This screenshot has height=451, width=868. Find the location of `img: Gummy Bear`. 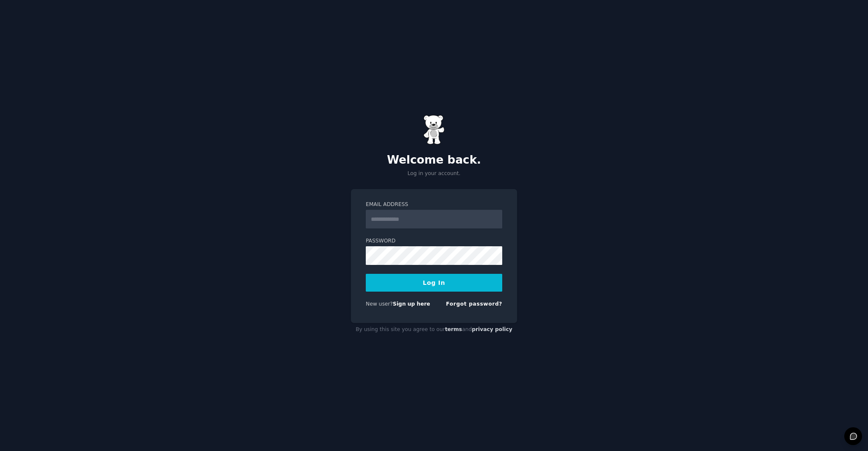

img: Gummy Bear is located at coordinates (434, 130).